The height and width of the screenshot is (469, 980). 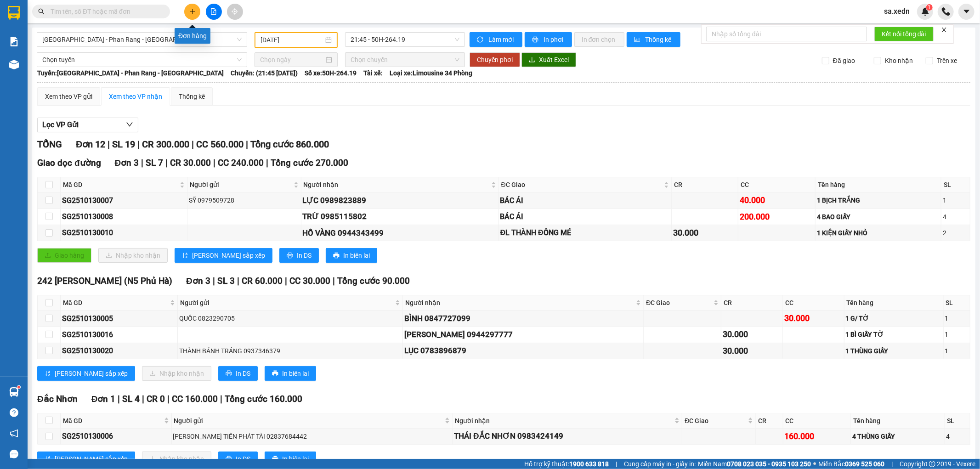 I want to click on div: BÌNH 0847727099, so click(x=523, y=318).